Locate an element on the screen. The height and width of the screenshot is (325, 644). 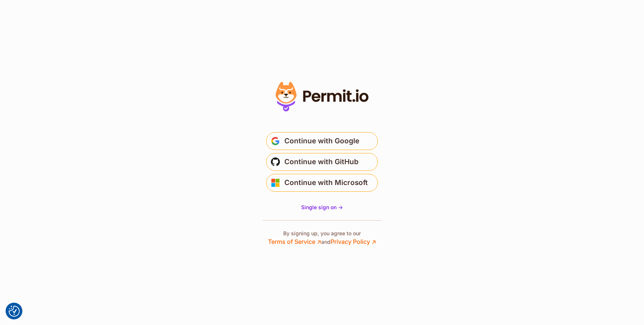
p: By signing up, you agree to our and is located at coordinates (322, 238).